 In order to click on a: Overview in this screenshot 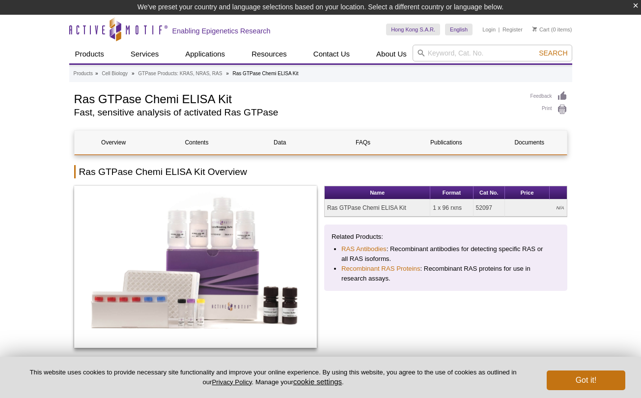, I will do `click(114, 142)`.